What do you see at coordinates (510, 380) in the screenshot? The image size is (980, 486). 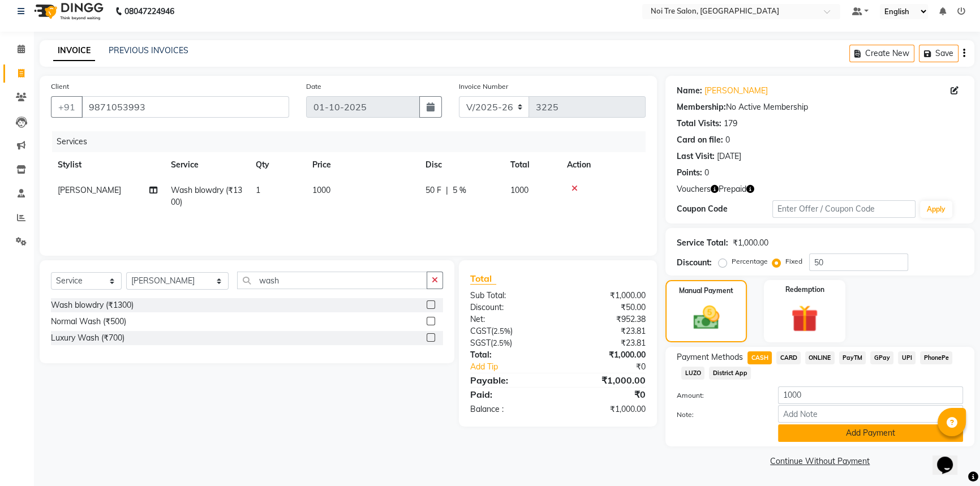 I see `div: Payable:` at bounding box center [510, 380].